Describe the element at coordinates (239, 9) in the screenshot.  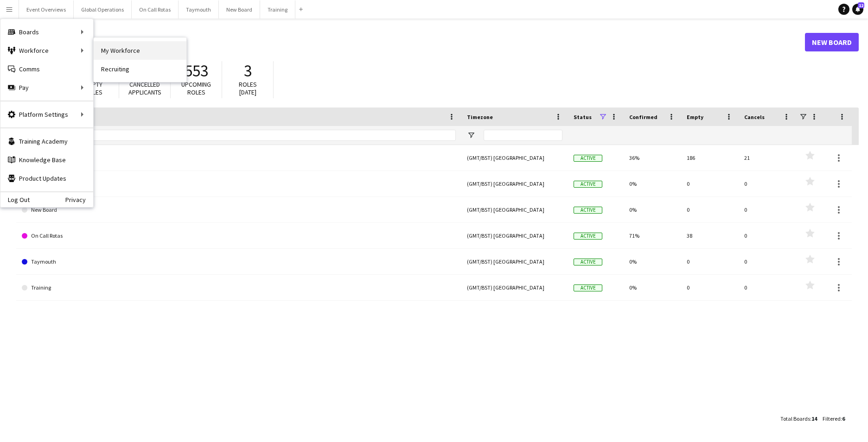
I see `button: New Board` at that location.